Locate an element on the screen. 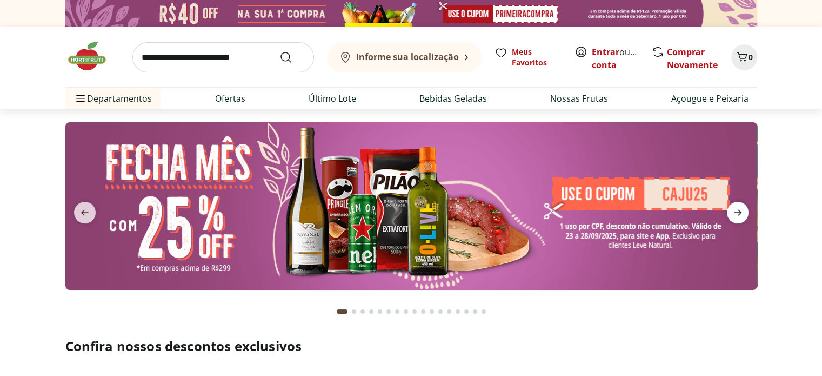  span: Meus Favoritos is located at coordinates (537, 57).